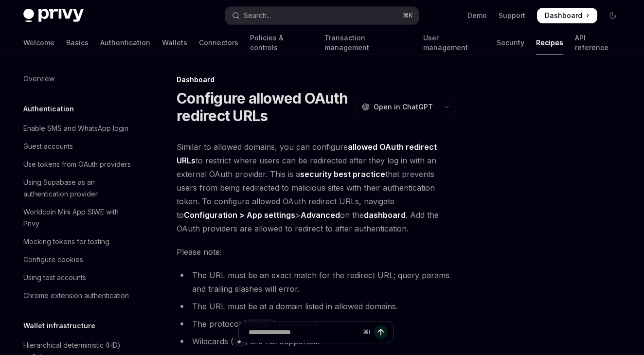 The image size is (644, 355). I want to click on div: Enable SMS and WhatsApp login, so click(76, 129).